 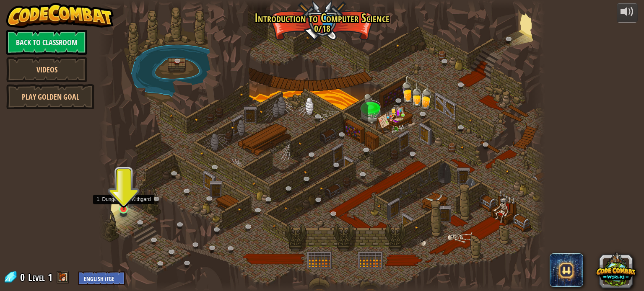 I want to click on span: 1, so click(x=50, y=277).